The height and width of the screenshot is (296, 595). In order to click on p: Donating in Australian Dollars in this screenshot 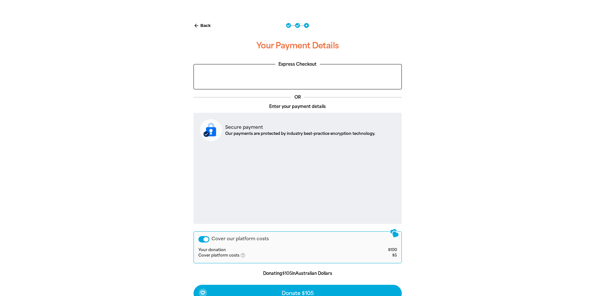, I will do `click(298, 273)`.